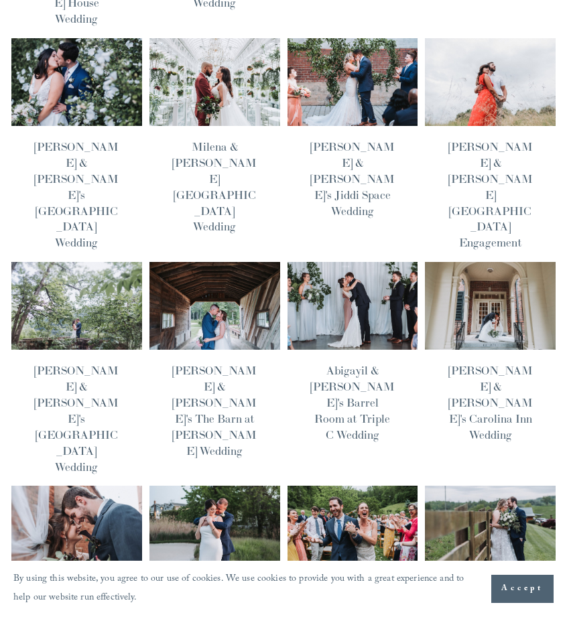  Describe the element at coordinates (214, 82) in the screenshot. I see `img: Milena &amp; Lanier's Madison Hotel Wedding` at that location.